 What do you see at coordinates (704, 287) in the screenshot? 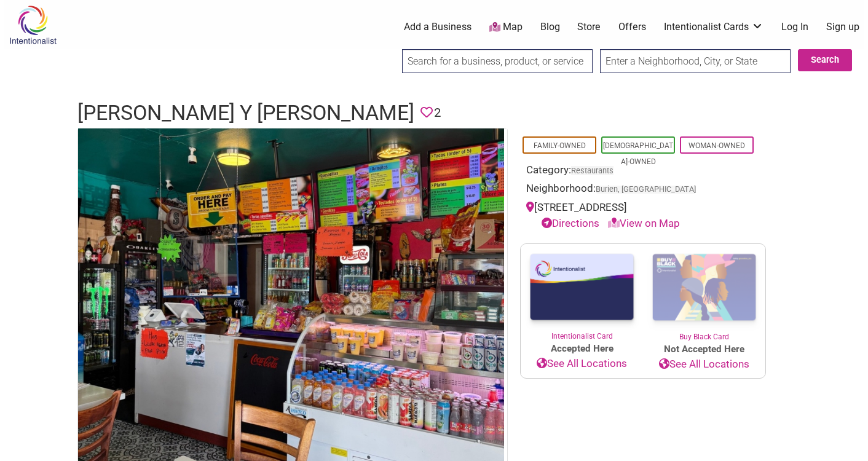
I see `img: Buy Black Card` at bounding box center [704, 287].